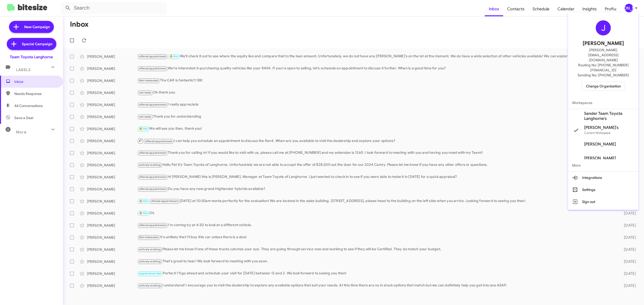 Image resolution: width=644 pixels, height=305 pixels. Describe the element at coordinates (609, 116) in the screenshot. I see `span: Sender Team Toyota Langhorne's` at that location.